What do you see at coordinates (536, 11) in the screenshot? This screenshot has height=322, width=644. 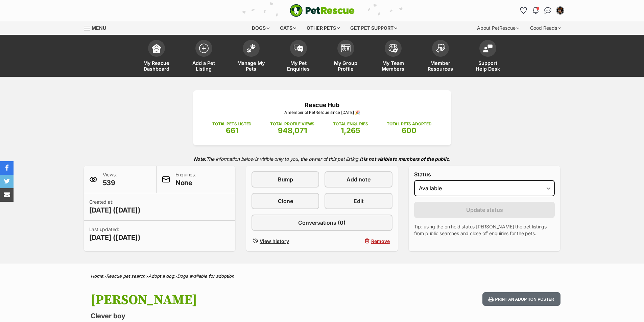 I see `button: Notifications` at bounding box center [536, 11].